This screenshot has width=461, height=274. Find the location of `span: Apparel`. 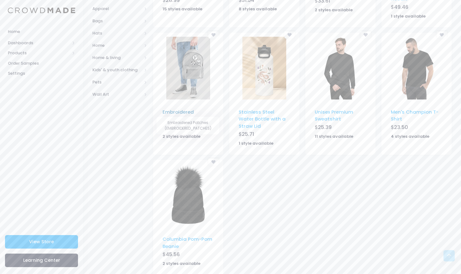

span: Apparel is located at coordinates (117, 9).